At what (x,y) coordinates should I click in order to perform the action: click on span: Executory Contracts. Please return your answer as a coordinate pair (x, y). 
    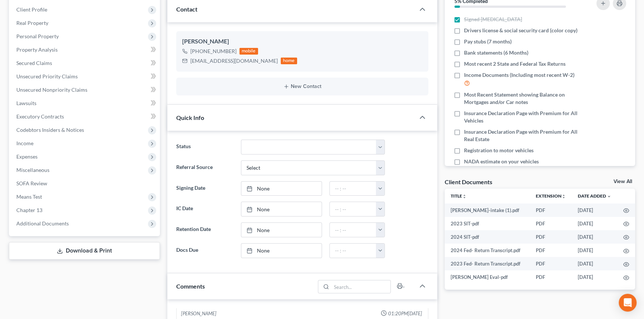
    Looking at the image, I should click on (40, 116).